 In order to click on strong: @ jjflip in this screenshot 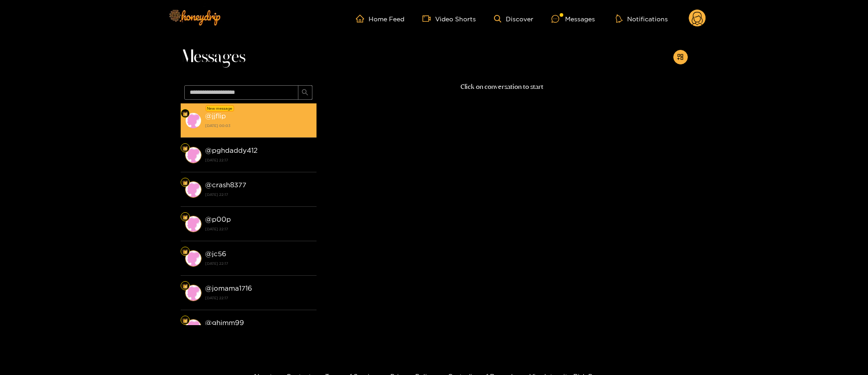, I will do `click(216, 116)`.